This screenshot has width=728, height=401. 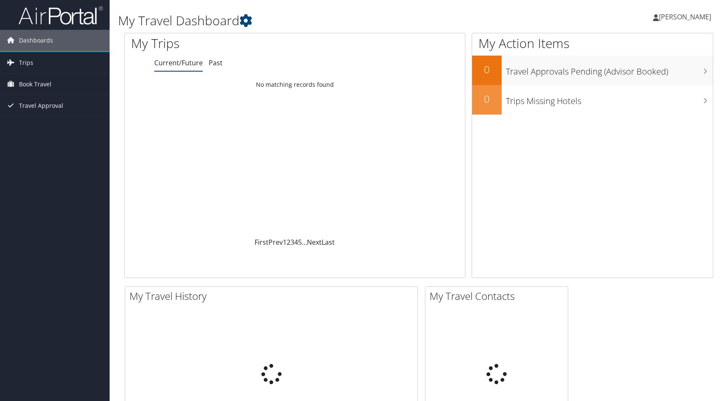 What do you see at coordinates (328, 242) in the screenshot?
I see `a: Last` at bounding box center [328, 242].